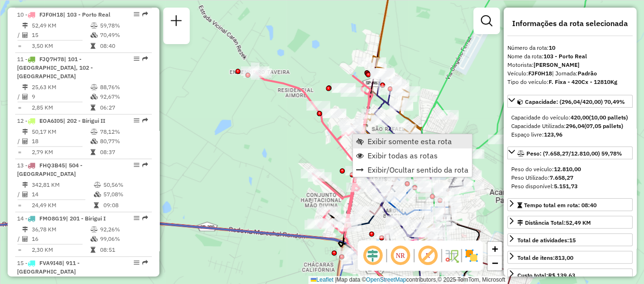 Image resolution: width=644 pixels, height=284 pixels. Describe the element at coordinates (578, 222) in the screenshot. I see `span: 52,49 KM` at that location.